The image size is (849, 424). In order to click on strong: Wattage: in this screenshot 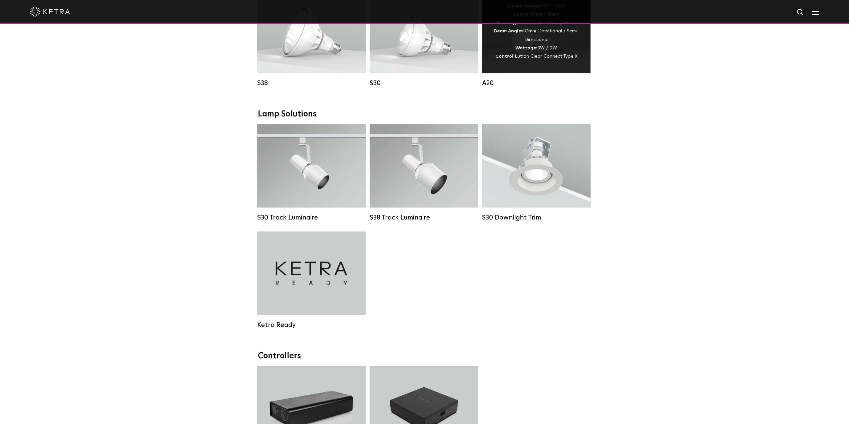, I will do `click(526, 48)`.